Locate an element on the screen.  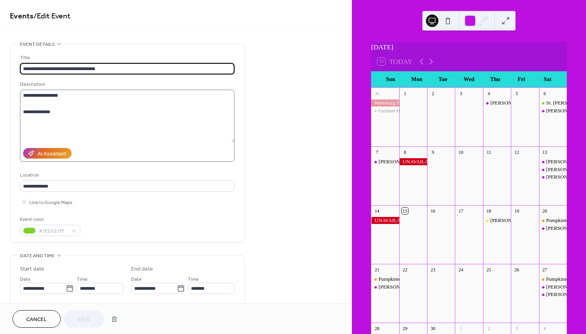
div: Sat is located at coordinates (547, 79).